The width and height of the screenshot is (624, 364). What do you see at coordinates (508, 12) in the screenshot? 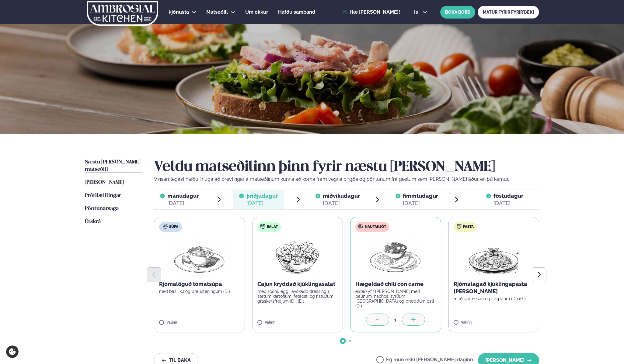
I see `a: MATUR FYRIR FYRIRTÆKI` at bounding box center [508, 12].